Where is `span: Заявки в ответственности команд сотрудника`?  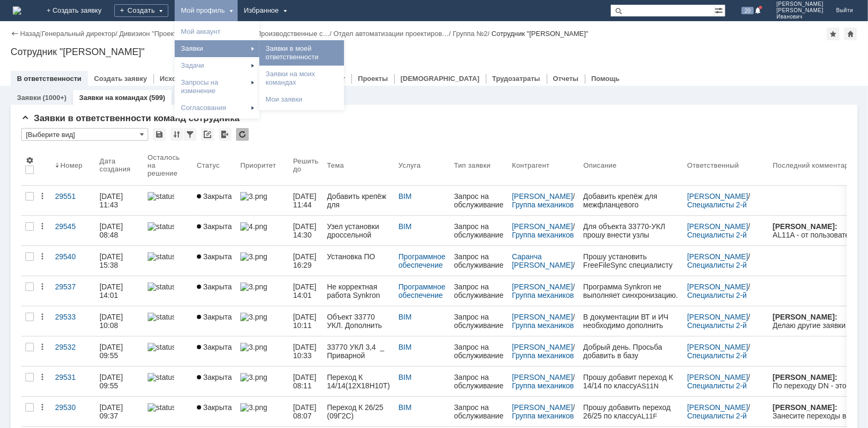
span: Заявки в ответственности команд сотрудника is located at coordinates (131, 118).